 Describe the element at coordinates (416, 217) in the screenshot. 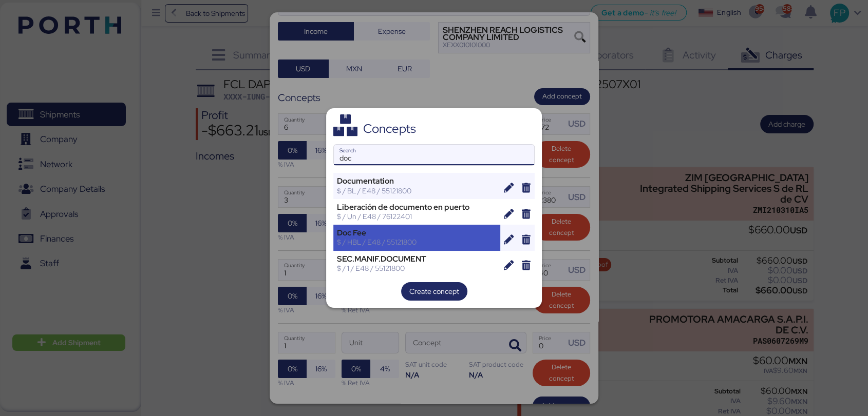

I see `div: $ / Un / E48 / 76122401` at that location.